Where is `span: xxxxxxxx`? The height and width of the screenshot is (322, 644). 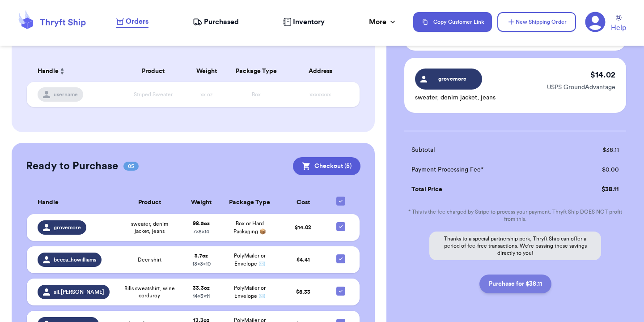 span: xxxxxxxx is located at coordinates (320, 94).